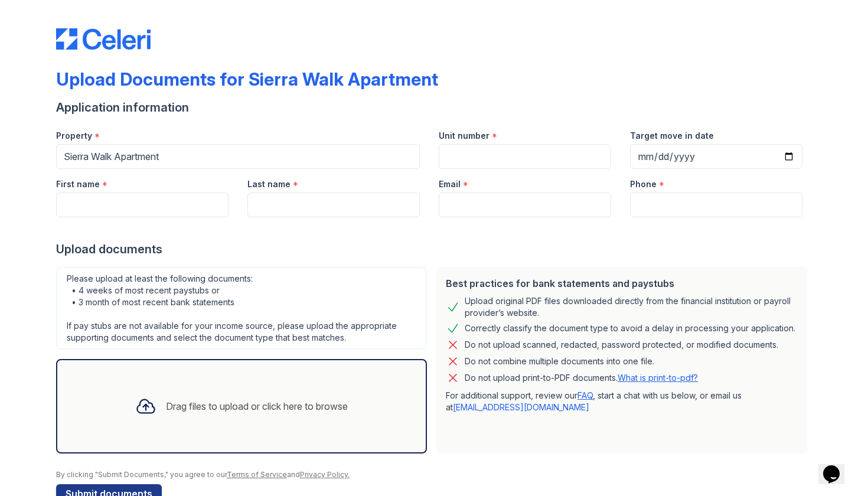  Describe the element at coordinates (672, 135) in the screenshot. I see `label: Target move in date` at that location.